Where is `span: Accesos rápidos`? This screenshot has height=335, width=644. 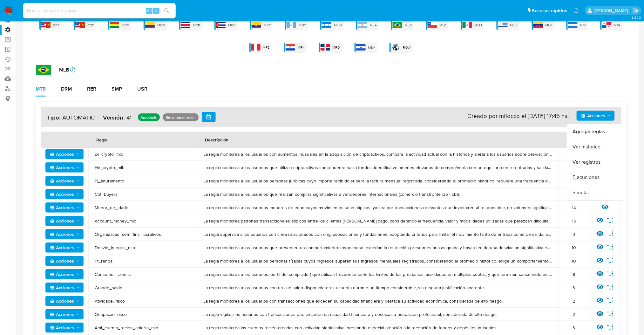 span: Accesos rápidos is located at coordinates (549, 11).